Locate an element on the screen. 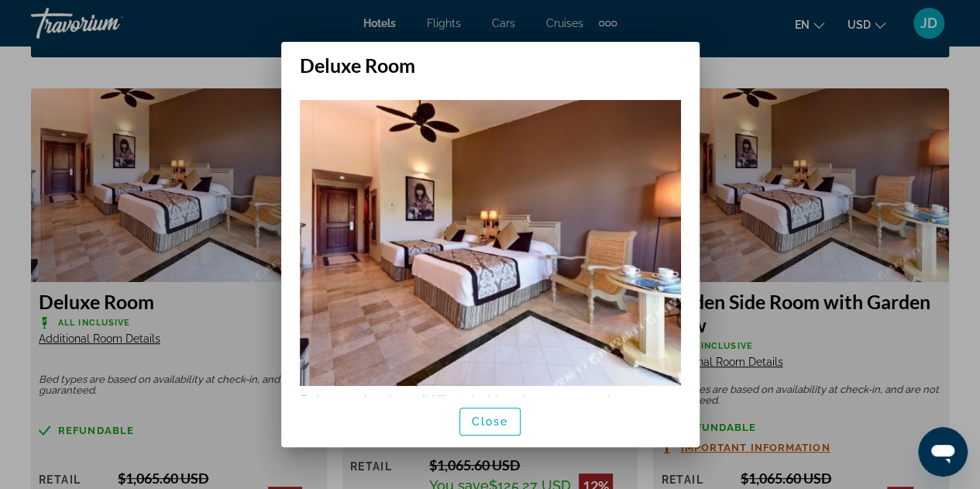 The image size is (980, 489). p: Bed types are based on availability at check-in, and are not guaranteed. is located at coordinates (490, 399).